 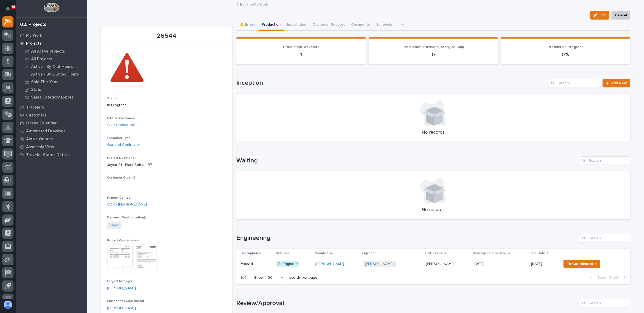 I want to click on span: Cancel, so click(x=621, y=15).